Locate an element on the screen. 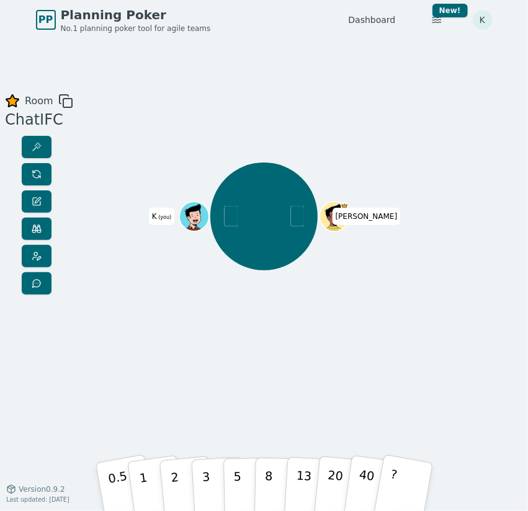  span: Version 0.9.2 is located at coordinates (42, 490).